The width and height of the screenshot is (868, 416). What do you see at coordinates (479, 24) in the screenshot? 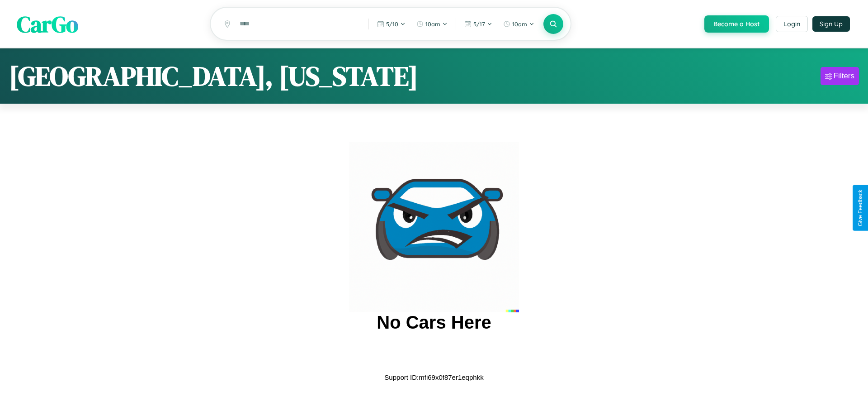
I see `span: 5 / 17` at bounding box center [479, 24].